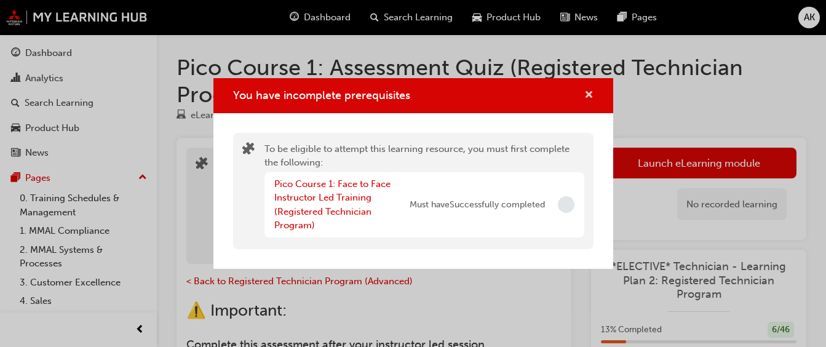 The width and height of the screenshot is (826, 347). What do you see at coordinates (588, 96) in the screenshot?
I see `span: cross-icon` at bounding box center [588, 96].